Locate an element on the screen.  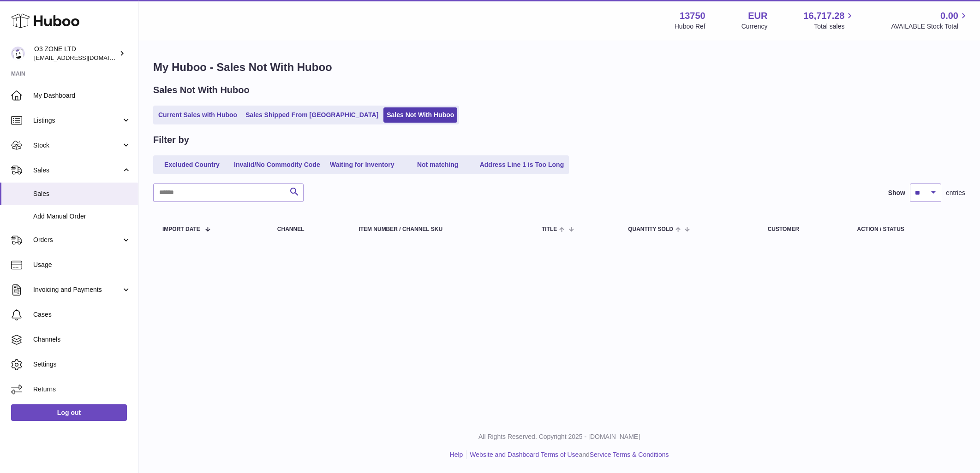
span: Stock is located at coordinates (77, 145).